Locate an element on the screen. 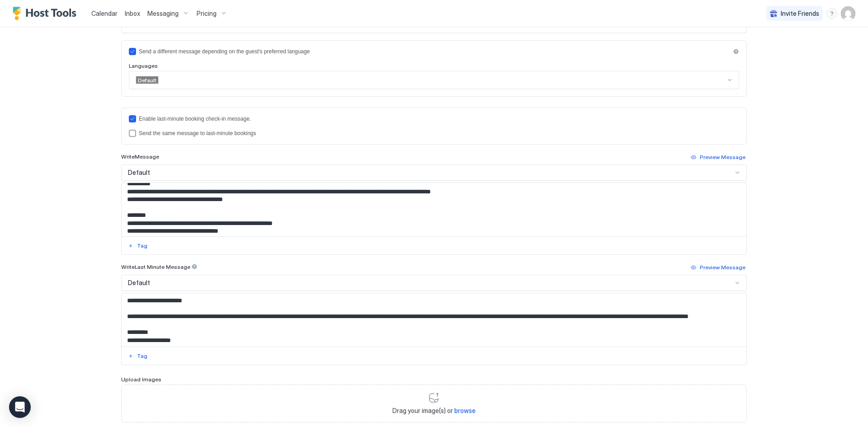 This screenshot has width=868, height=427. span: Invite Friends is located at coordinates (800, 14).